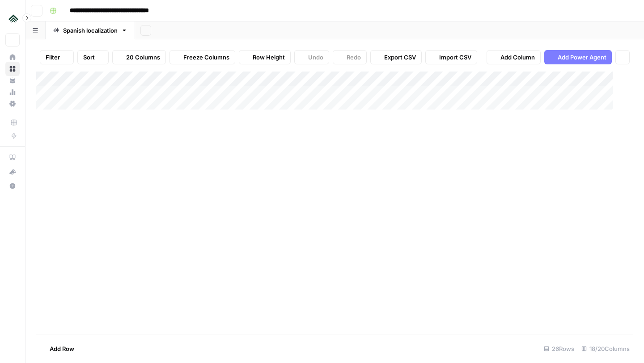 The image size is (644, 363). What do you see at coordinates (12, 103) in the screenshot?
I see `a: Settings` at bounding box center [12, 103].